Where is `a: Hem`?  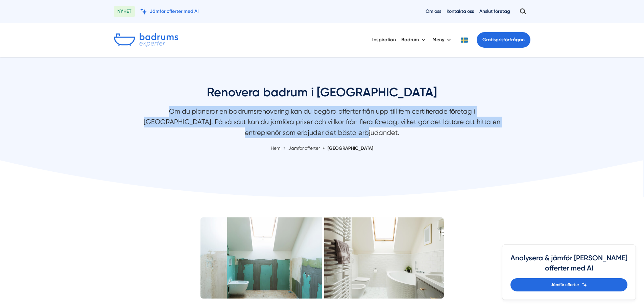 a: Hem is located at coordinates (275, 148).